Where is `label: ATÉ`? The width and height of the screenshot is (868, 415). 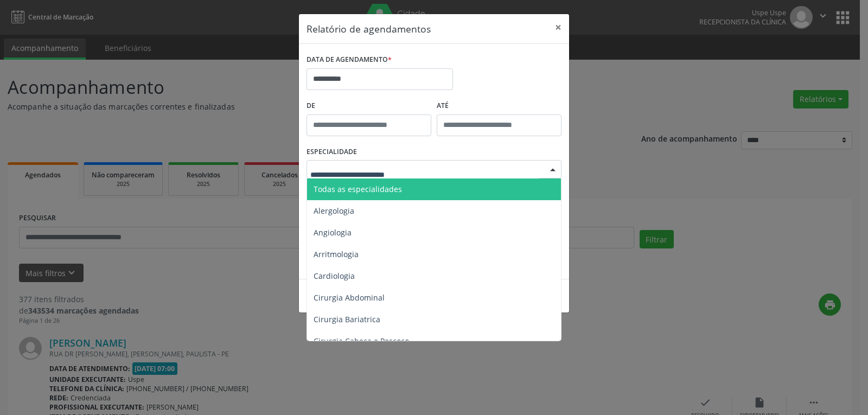 label: ATÉ is located at coordinates (499, 106).